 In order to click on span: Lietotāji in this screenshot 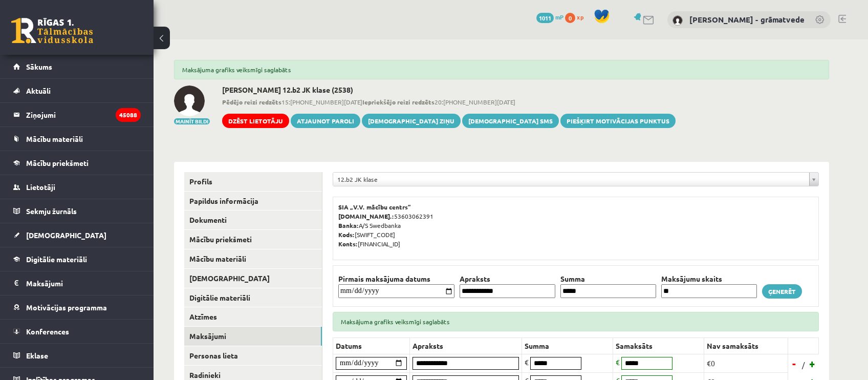, I will do `click(40, 187)`.